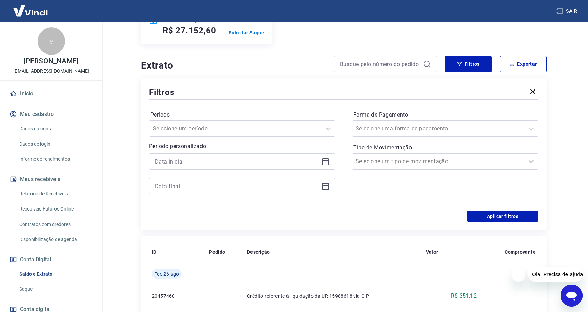  Describe the element at coordinates (503, 216) in the screenshot. I see `button: Aplicar filtros` at that location.